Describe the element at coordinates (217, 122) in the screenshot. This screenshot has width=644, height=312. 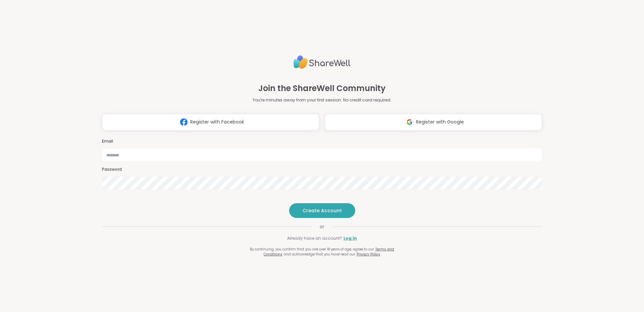
I see `span: Register with Facebook` at that location.